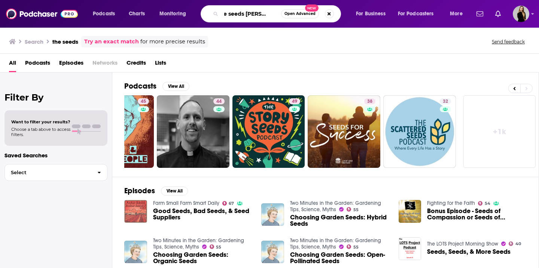  I want to click on img: User Profile, so click(521, 14).